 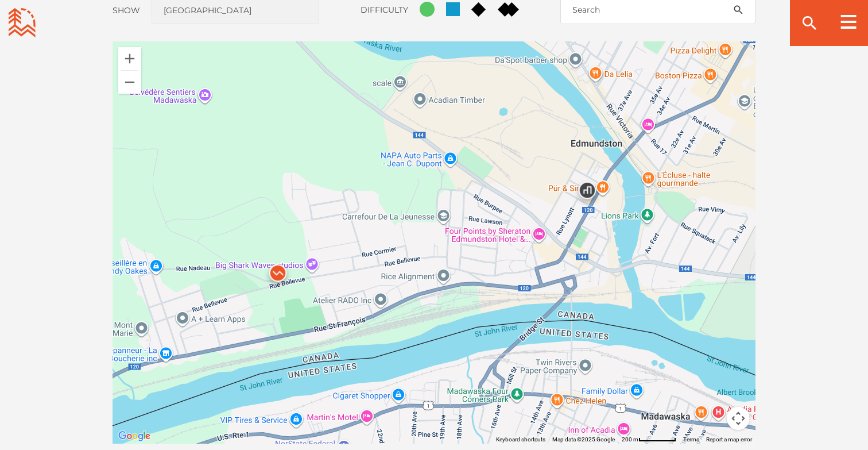 I want to click on label: Difficulty, so click(x=384, y=10).